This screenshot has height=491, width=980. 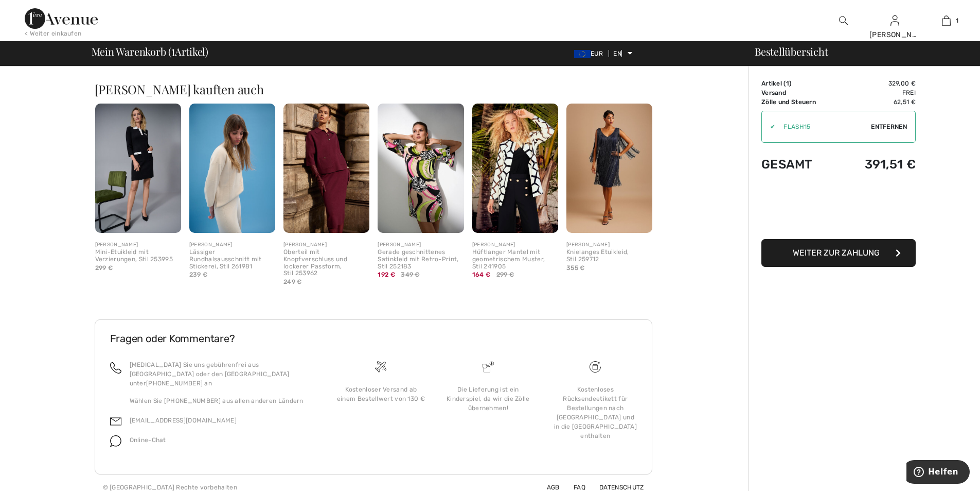 I want to click on font: Gesamt, so click(x=787, y=164).